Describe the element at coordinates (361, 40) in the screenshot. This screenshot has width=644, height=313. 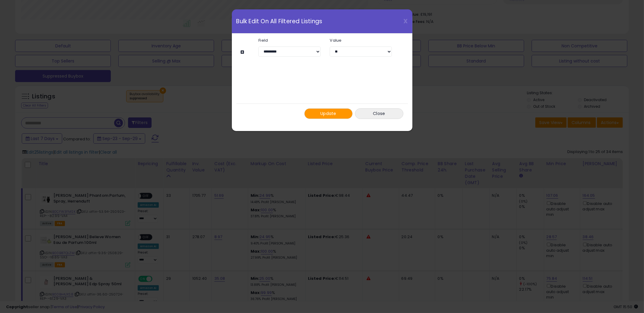
I see `label: Value` at that location.